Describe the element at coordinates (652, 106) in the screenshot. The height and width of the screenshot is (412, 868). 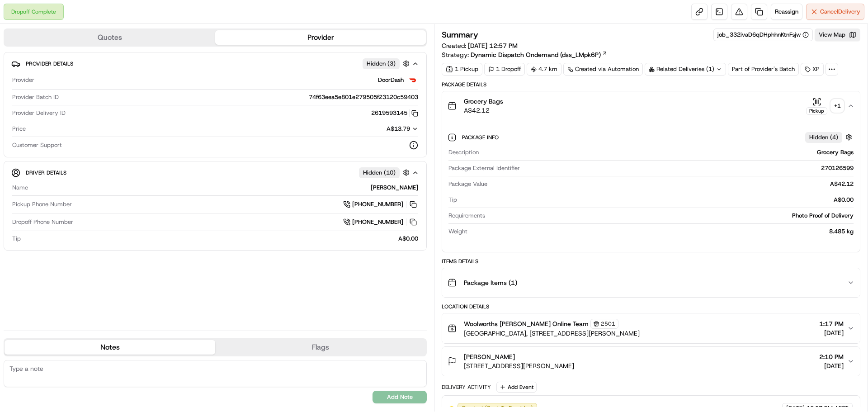
I see `button: Grocery BagsA$42.12Pickup+1` at that location.